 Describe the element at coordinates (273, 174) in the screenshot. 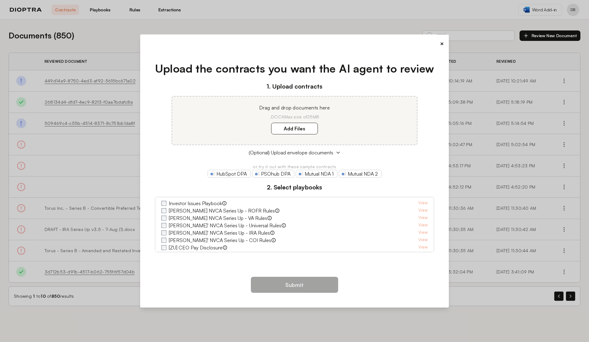

I see `a: PSOhub DPA` at that location.